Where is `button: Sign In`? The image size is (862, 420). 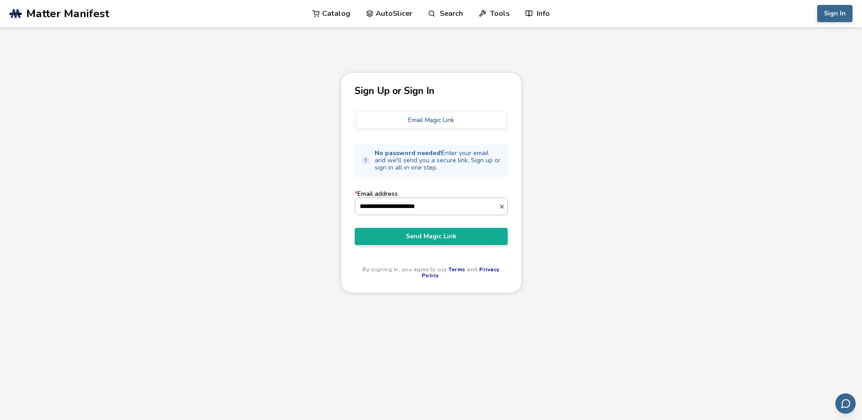
button: Sign In is located at coordinates (835, 14).